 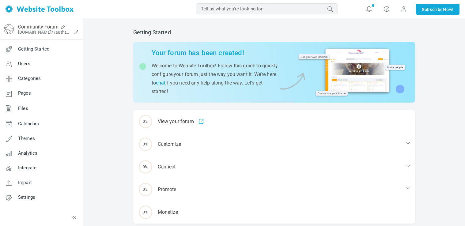 I want to click on a: 0% Monetize, so click(x=274, y=212).